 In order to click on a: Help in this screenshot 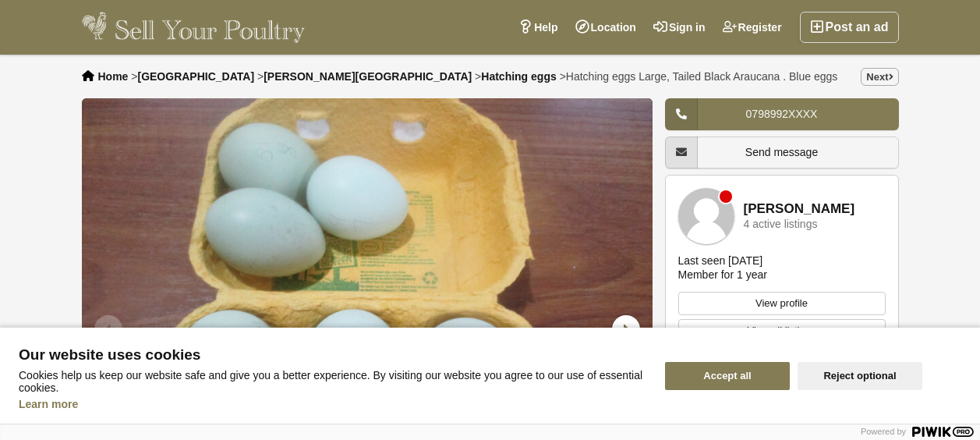, I will do `click(538, 27)`.